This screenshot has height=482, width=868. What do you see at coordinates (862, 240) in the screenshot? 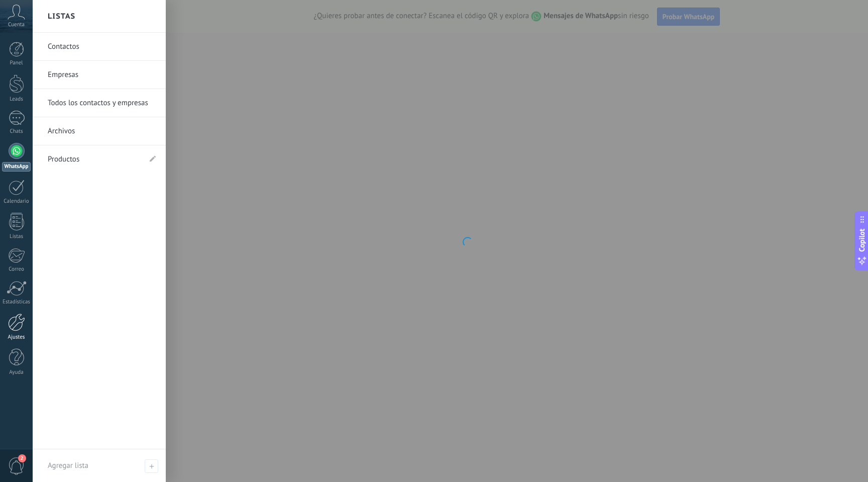
I see `span: Copilot` at bounding box center [862, 240].